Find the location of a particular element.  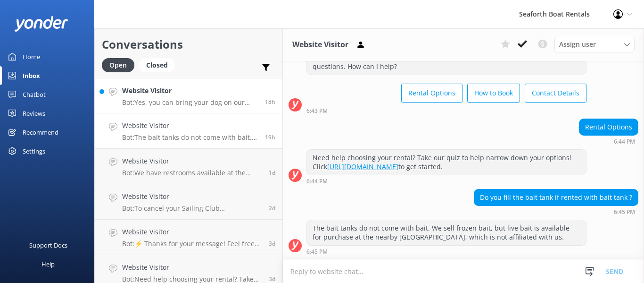

div: Rental Options is located at coordinates (609, 127).